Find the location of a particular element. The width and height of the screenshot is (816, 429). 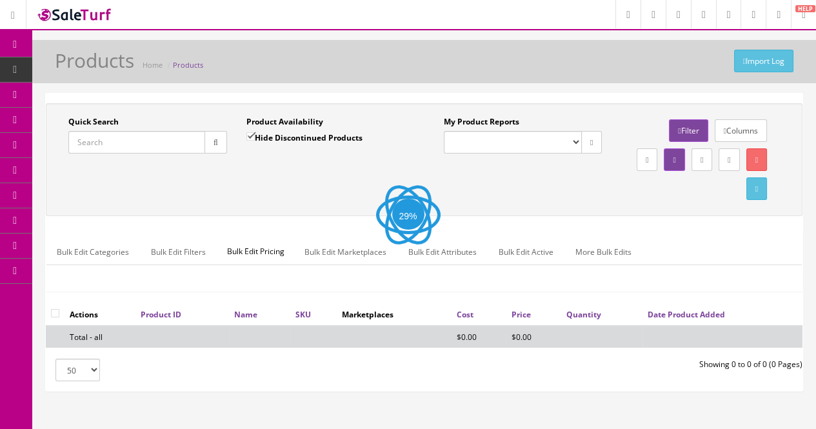

a: Price is located at coordinates (521, 314).